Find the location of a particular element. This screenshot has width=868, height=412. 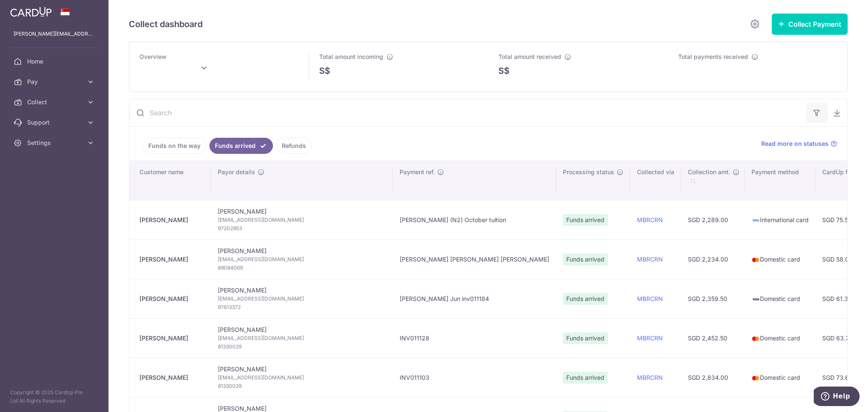

span: Read more on statuses is located at coordinates (795, 144).